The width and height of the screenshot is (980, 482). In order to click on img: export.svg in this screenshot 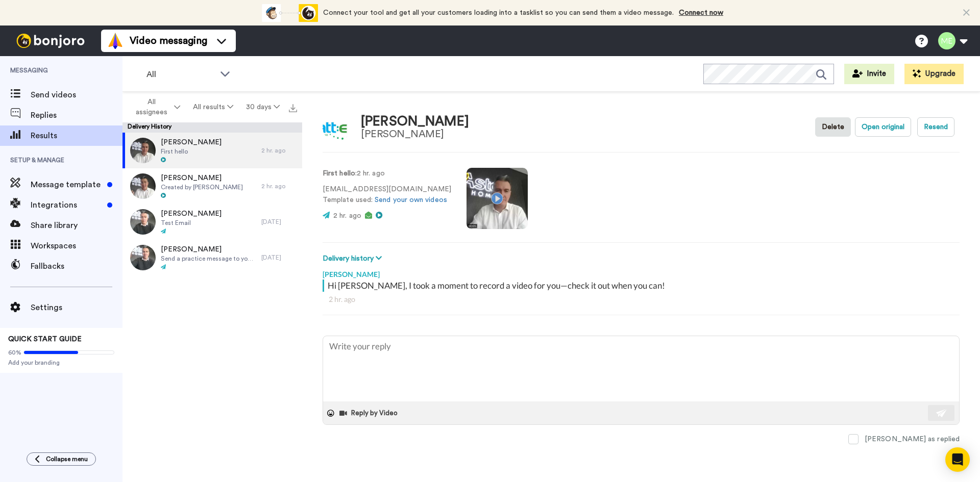, I will do `click(293, 108)`.